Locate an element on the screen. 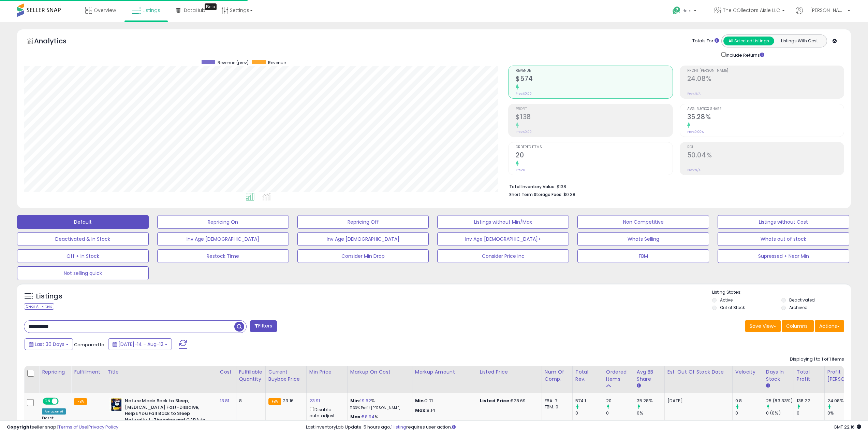 This screenshot has height=434, width=868. small: Days In Stock. is located at coordinates (768, 385).